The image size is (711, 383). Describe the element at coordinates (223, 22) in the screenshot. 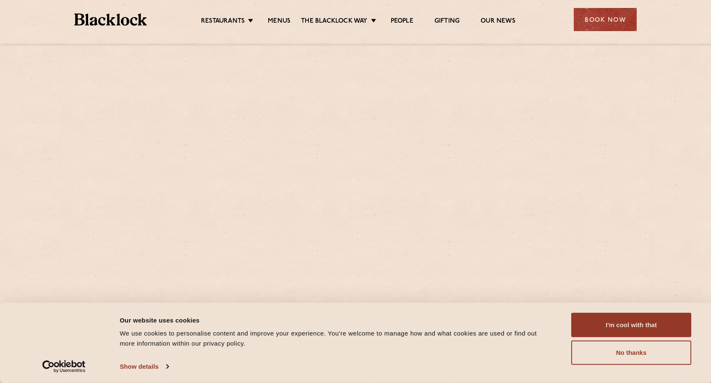

I see `a: Restaurants` at that location.